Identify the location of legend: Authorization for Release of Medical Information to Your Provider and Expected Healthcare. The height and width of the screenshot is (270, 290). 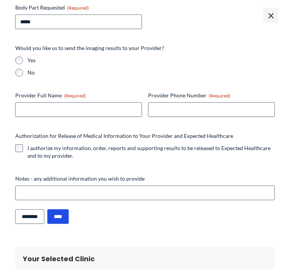
(124, 136).